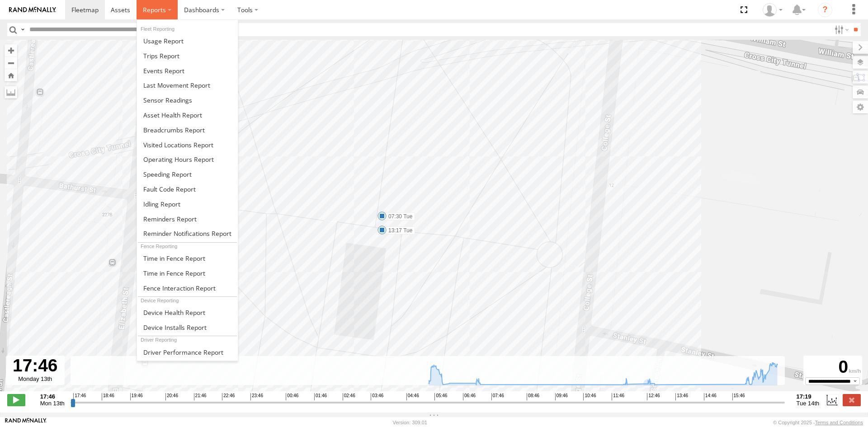 The image size is (868, 427). Describe the element at coordinates (861, 107) in the screenshot. I see `label: Map Settings` at that location.